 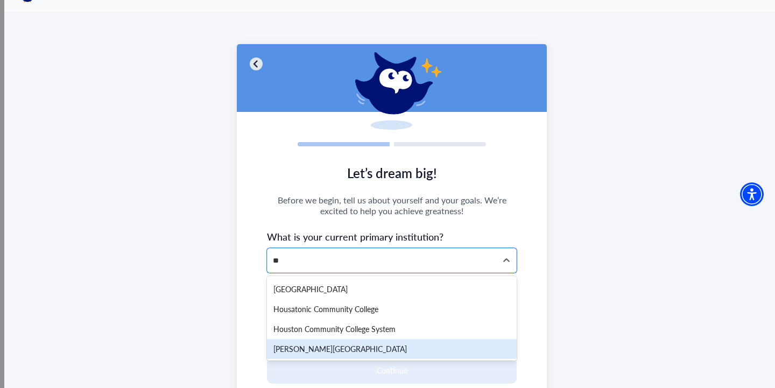 What do you see at coordinates (278, 260) in the screenshot?
I see `input: Text field` at bounding box center [278, 260].